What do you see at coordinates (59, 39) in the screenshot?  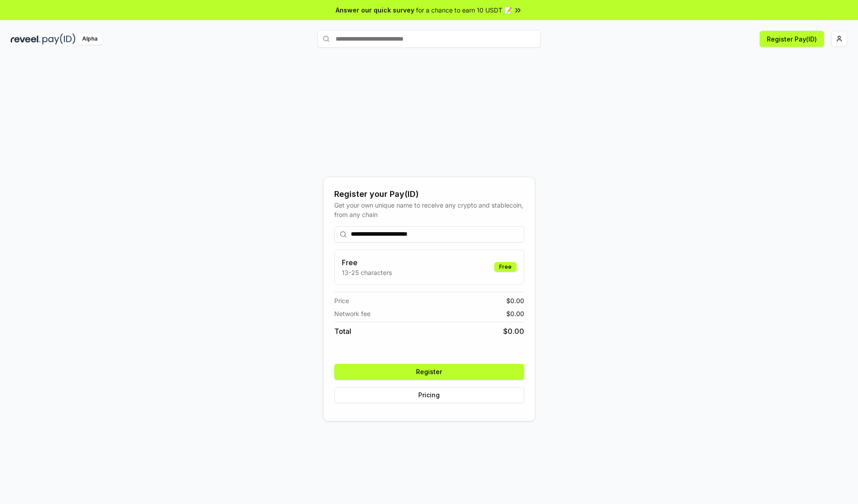 I see `img: pay_id` at bounding box center [59, 39].